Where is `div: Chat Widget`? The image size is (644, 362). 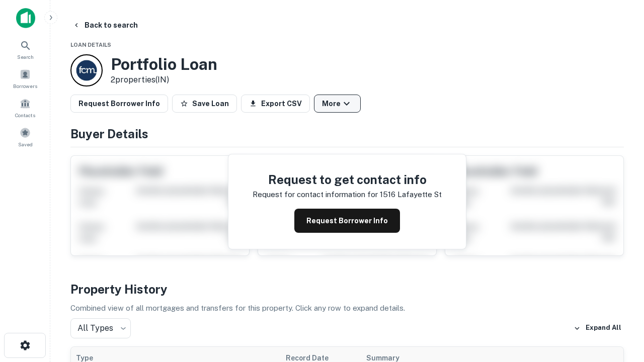 div: Chat Widget is located at coordinates (619, 305).